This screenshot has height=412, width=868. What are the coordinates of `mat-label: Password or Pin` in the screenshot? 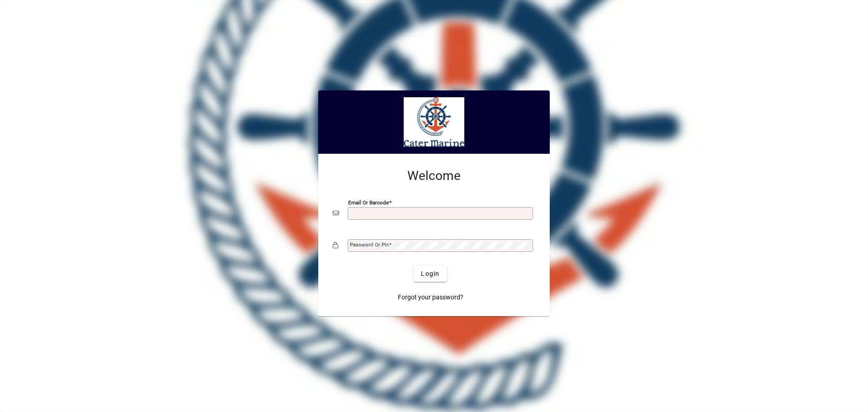 It's located at (369, 245).